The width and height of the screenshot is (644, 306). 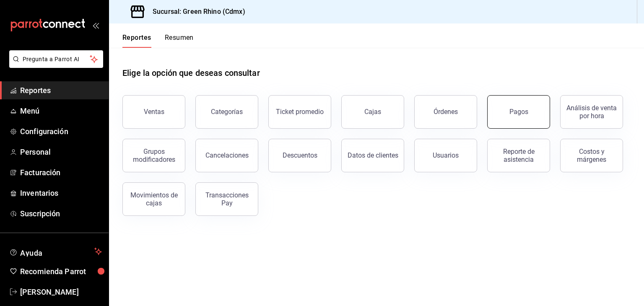 What do you see at coordinates (56, 59) in the screenshot?
I see `button: Pregunta a Parrot AI` at bounding box center [56, 59].